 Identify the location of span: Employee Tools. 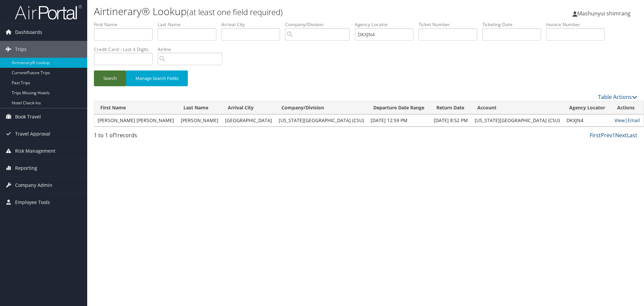
(32, 202).